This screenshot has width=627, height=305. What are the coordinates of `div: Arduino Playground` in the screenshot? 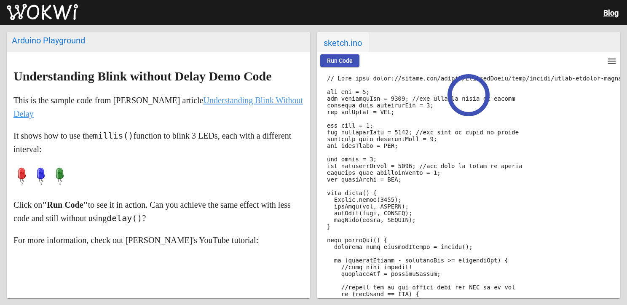 It's located at (158, 40).